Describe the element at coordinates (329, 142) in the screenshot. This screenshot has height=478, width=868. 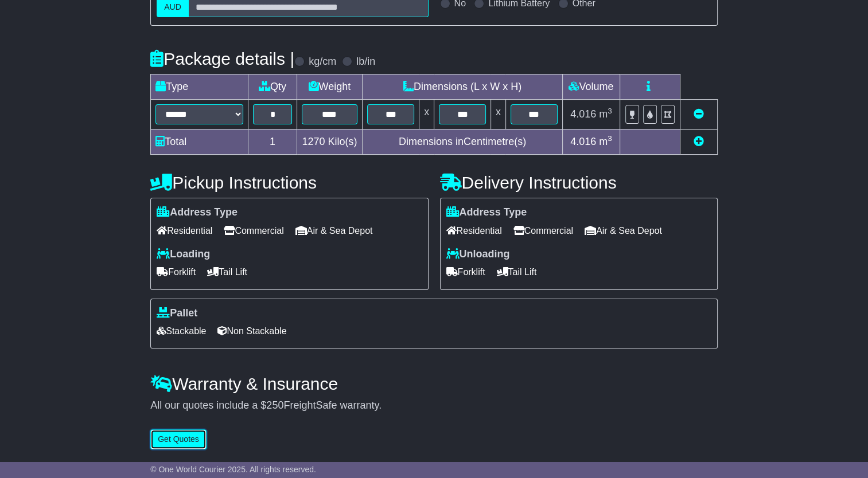
I see `td: Kilo(s)` at that location.